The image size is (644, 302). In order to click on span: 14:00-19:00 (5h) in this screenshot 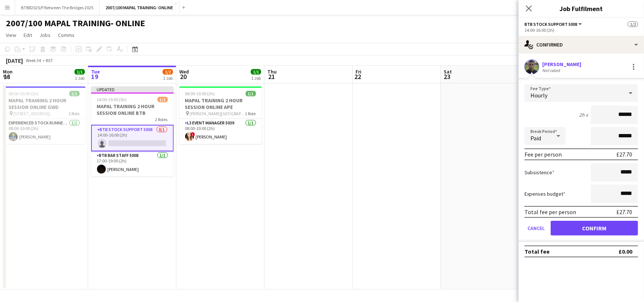, I will do `click(112, 100)`.